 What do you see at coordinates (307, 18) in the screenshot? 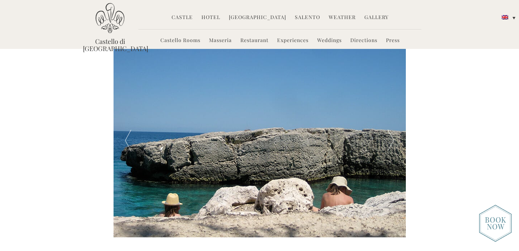
I see `a: Salento` at bounding box center [307, 18].